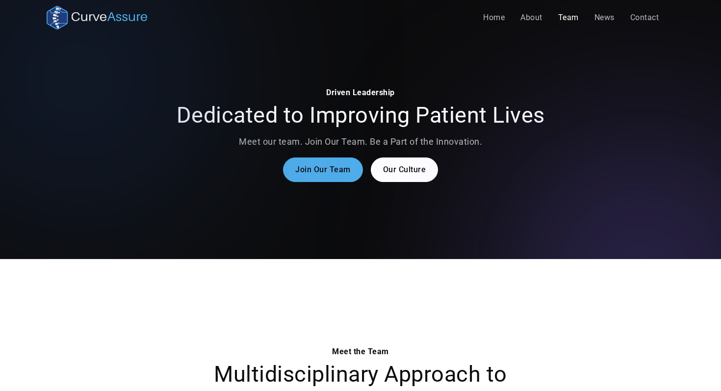  What do you see at coordinates (361, 352) in the screenshot?
I see `div: Meet the Team` at bounding box center [361, 352].